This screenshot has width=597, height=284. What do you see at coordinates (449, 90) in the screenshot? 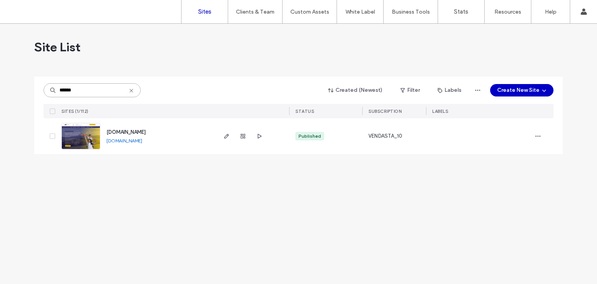
I see `button: Labels` at bounding box center [449, 90].